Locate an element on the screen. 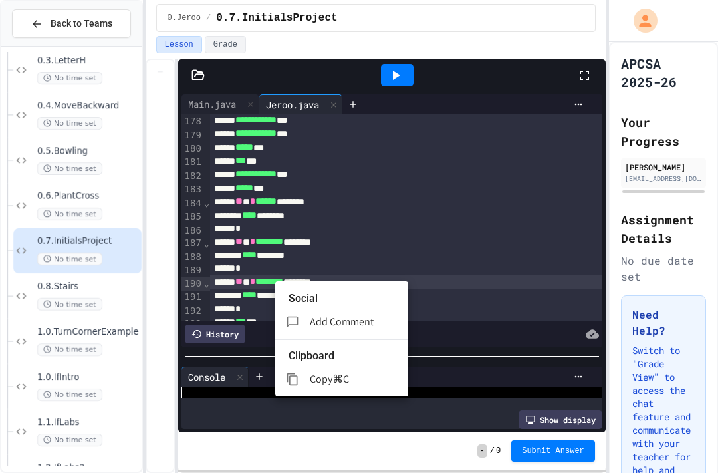  p: ⌘C is located at coordinates (340, 379).